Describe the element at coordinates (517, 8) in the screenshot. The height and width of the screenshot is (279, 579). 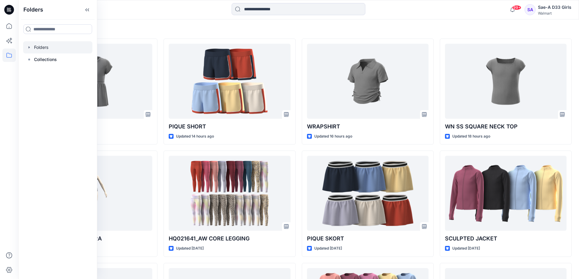
I see `span: 99+` at that location.